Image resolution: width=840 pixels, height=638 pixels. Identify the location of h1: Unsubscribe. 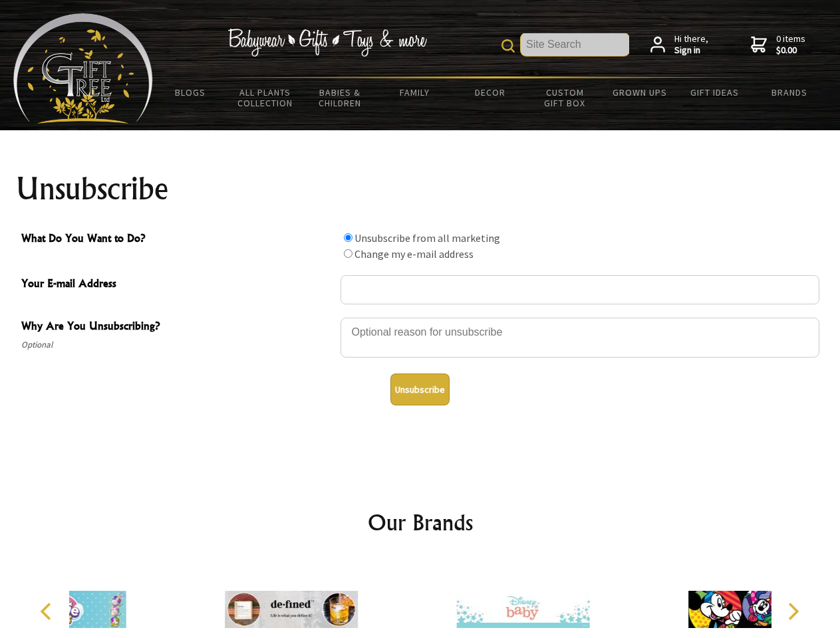
(420, 189).